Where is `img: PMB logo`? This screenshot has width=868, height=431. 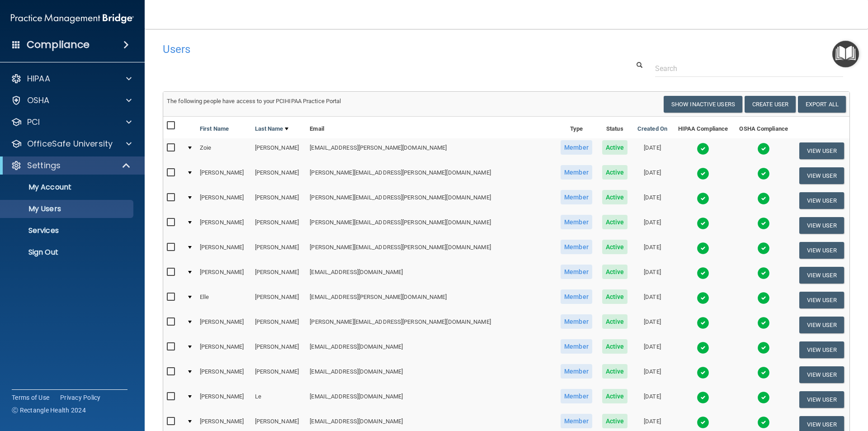 img: PMB logo is located at coordinates (72, 18).